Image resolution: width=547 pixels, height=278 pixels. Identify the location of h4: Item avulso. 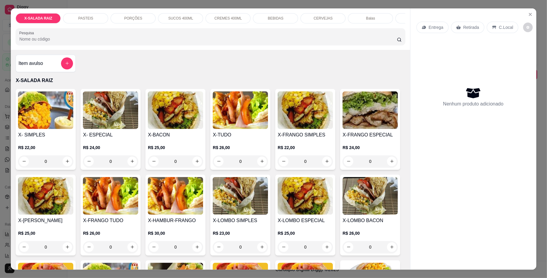
(31, 63).